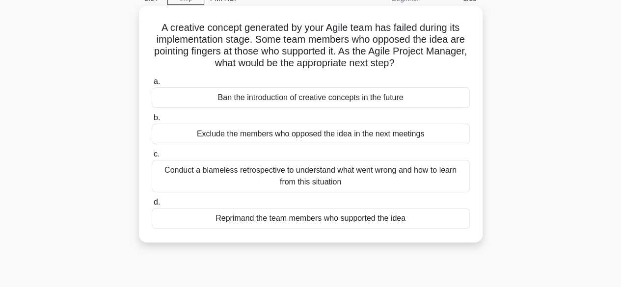  I want to click on span: d., so click(157, 202).